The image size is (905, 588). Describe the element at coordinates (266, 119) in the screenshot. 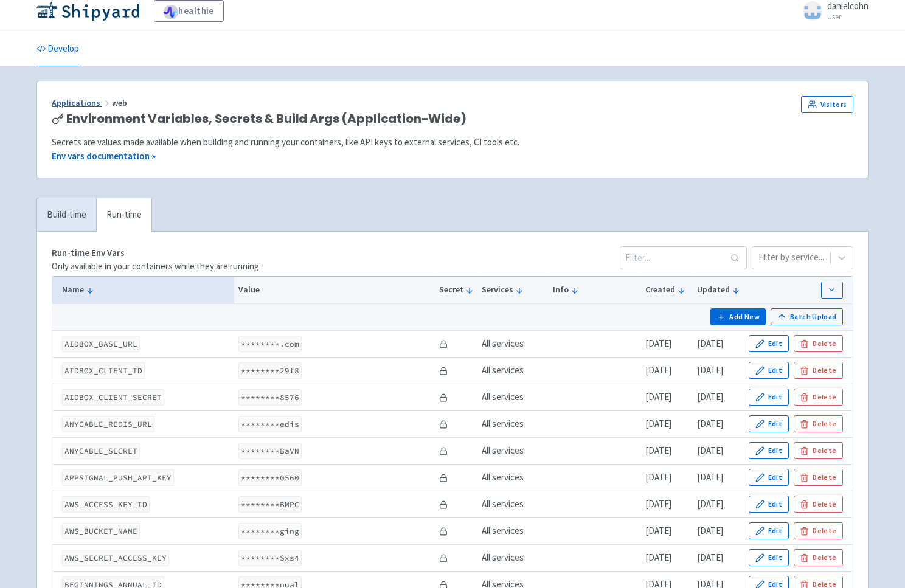

I see `span: Environment Variables, Secrets & Build Args (Application-Wide)` at that location.